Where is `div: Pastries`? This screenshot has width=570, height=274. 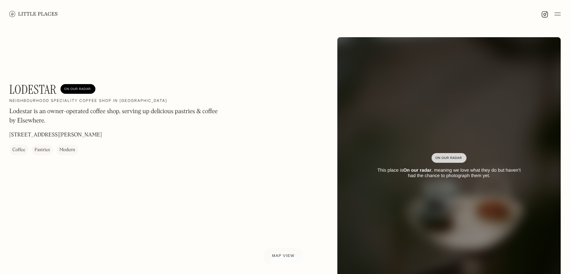 div: Pastries is located at coordinates (42, 150).